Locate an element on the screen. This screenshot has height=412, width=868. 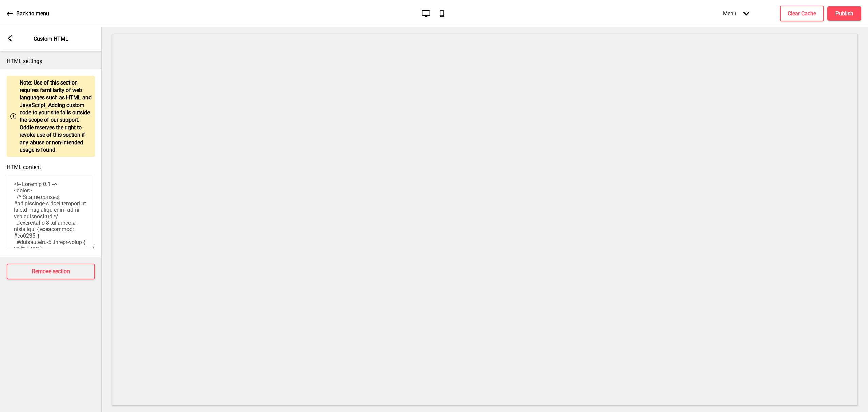
div: Menu is located at coordinates (736, 13).